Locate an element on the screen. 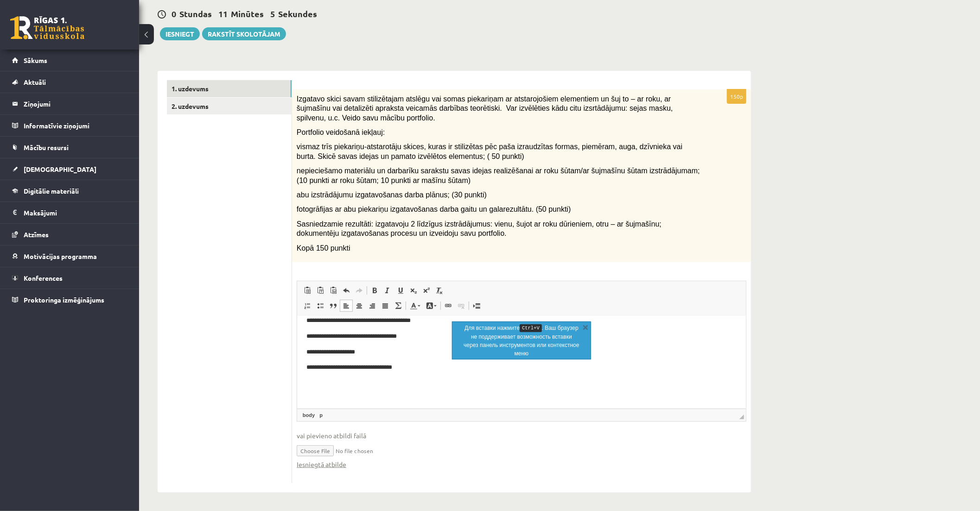  a: Mācību resursi is located at coordinates (70, 147).